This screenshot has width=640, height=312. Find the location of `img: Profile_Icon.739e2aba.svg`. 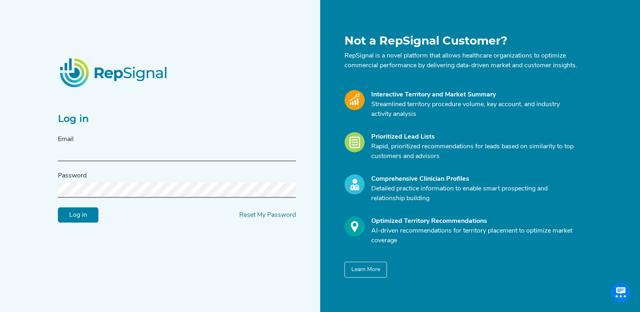

img: Profile_Icon.739e2aba.svg is located at coordinates (355, 184).